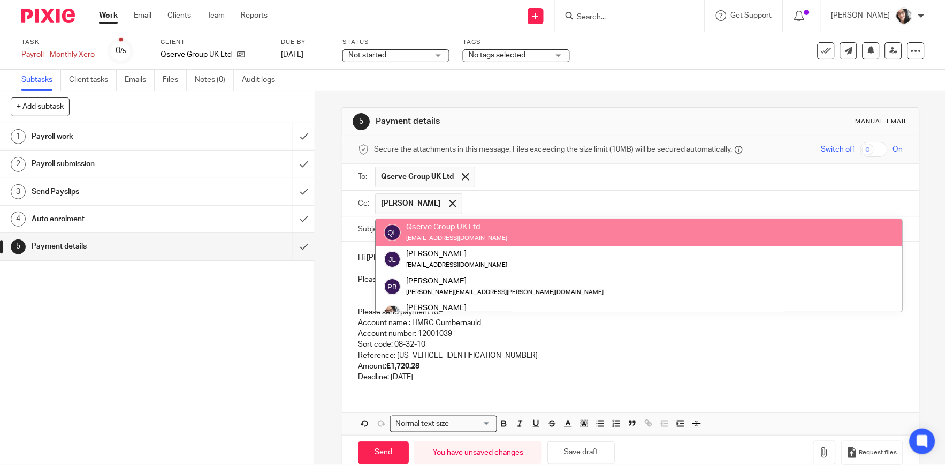 The width and height of the screenshot is (946, 465). Describe the element at coordinates (58, 42) in the screenshot. I see `label: Task` at that location.